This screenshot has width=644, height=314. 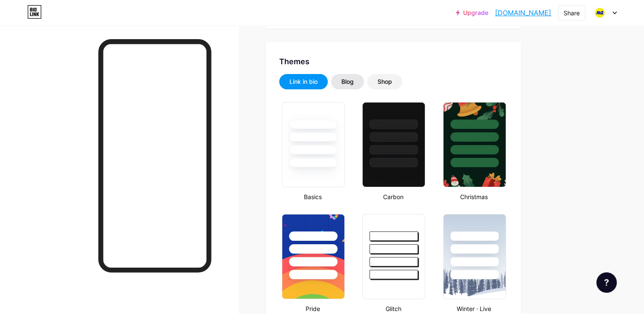 What do you see at coordinates (313, 309) in the screenshot?
I see `div: Pride` at bounding box center [313, 309].